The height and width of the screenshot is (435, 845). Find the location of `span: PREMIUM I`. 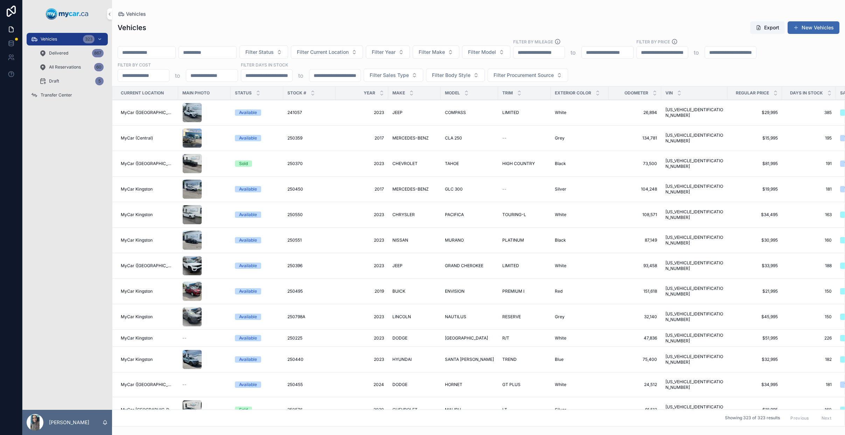

span: PREMIUM I is located at coordinates (513, 291).